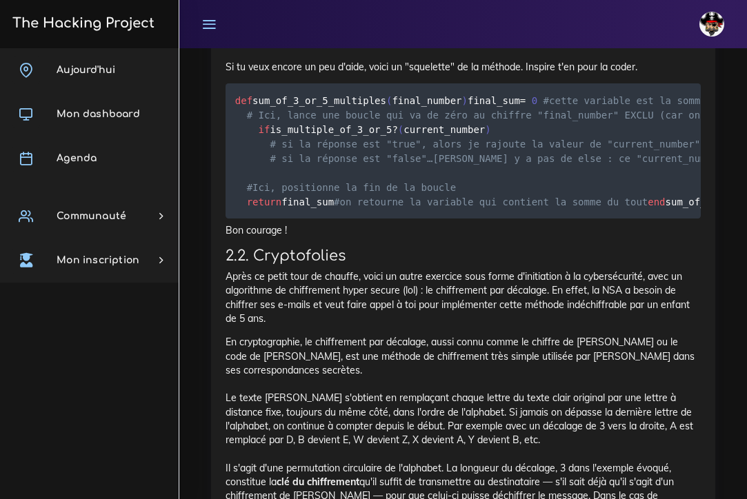  What do you see at coordinates (463, 256) in the screenshot?
I see `h3: 2.2. Cryptofolies` at bounding box center [463, 256].